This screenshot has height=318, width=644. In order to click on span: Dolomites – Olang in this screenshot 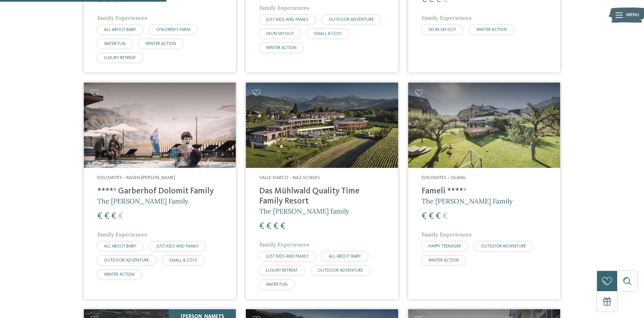, I will do `click(444, 177)`.